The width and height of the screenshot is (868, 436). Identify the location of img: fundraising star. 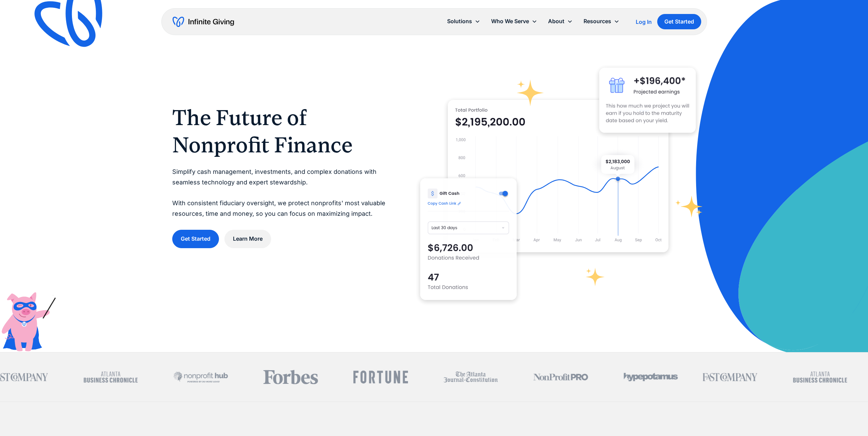
(689, 206).